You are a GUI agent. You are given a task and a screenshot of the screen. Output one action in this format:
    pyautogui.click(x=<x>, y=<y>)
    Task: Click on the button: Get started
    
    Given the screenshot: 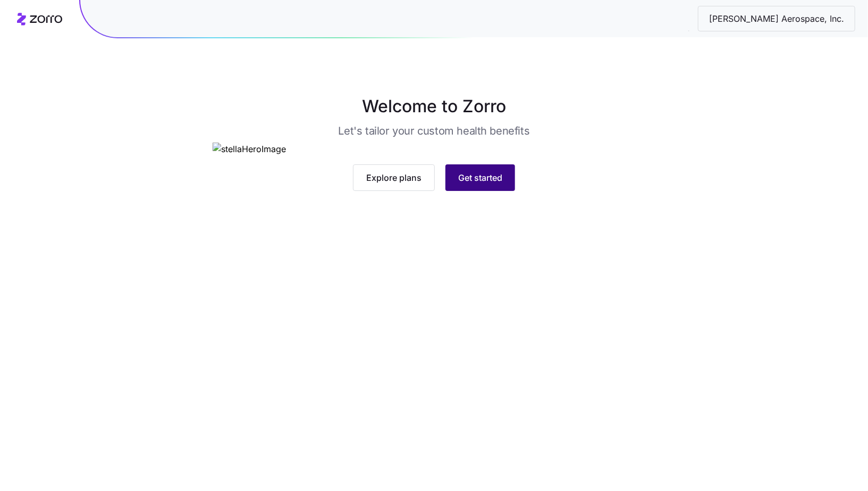 What is the action you would take?
    pyautogui.click(x=480, y=178)
    